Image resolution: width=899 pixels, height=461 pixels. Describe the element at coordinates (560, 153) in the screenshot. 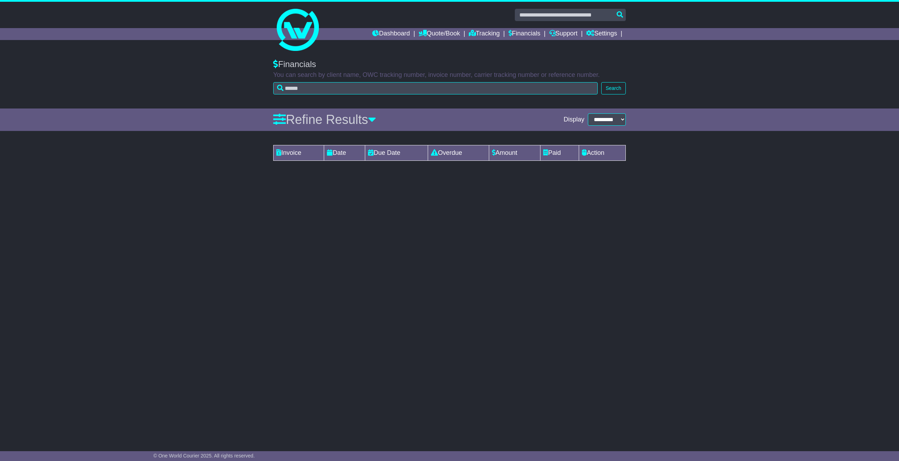

I see `td: Paid` at that location.